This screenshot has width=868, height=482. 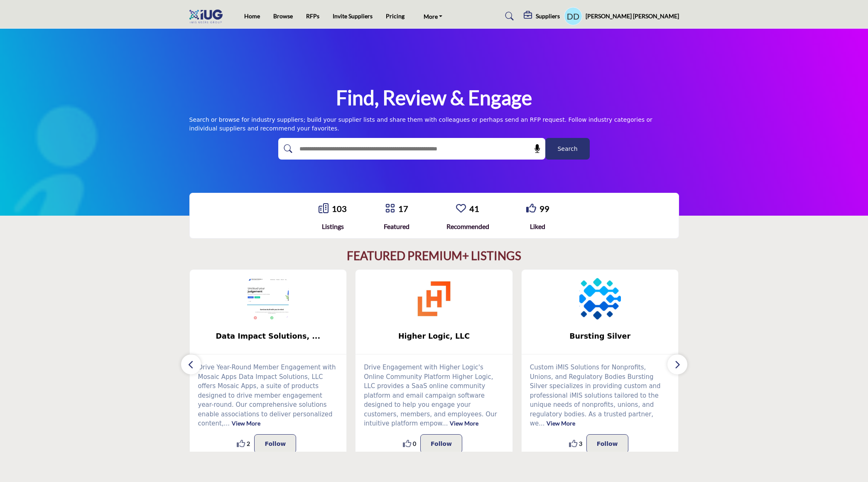 I want to click on span: 0, so click(x=414, y=444).